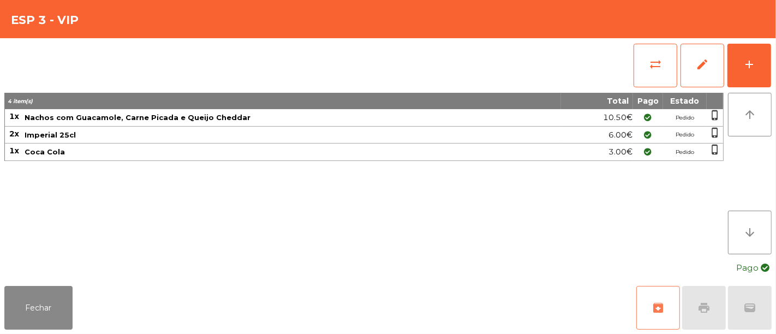 This screenshot has width=776, height=334. I want to click on span: edit, so click(702, 64).